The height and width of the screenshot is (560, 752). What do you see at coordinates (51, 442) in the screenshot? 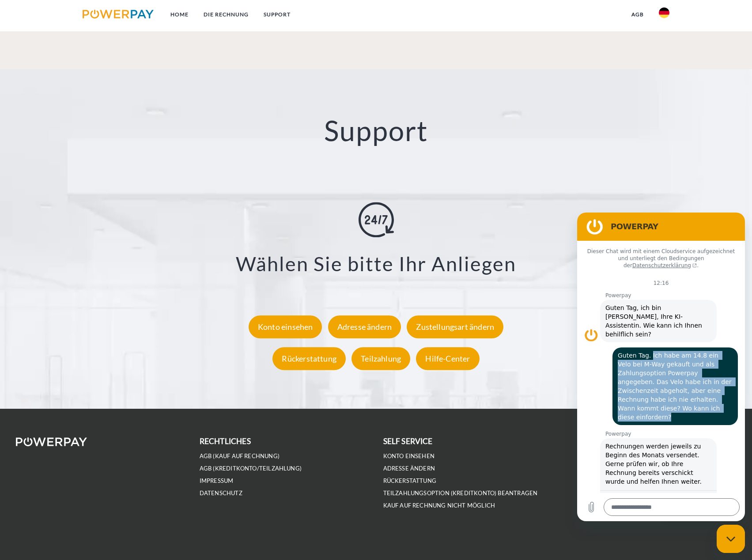
I see `img: logo-powerpay-white.svg` at bounding box center [51, 442].